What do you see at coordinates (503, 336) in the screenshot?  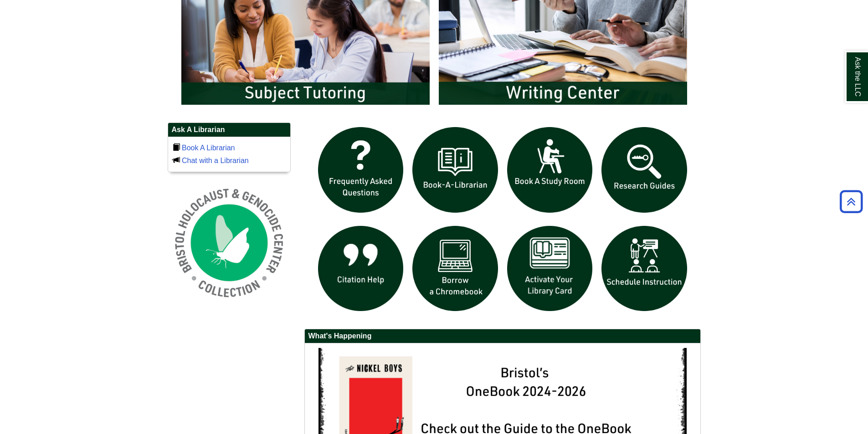 I see `h2: What's Happening` at bounding box center [503, 336].